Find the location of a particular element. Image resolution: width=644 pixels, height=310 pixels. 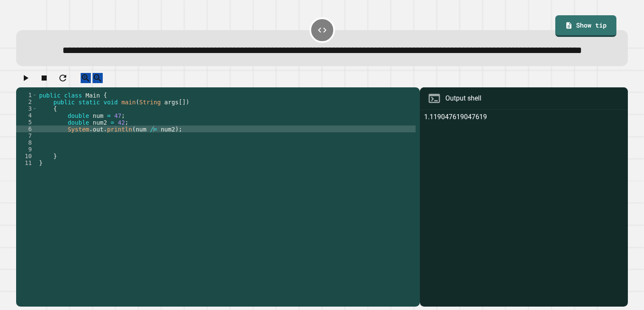

div: 3 is located at coordinates (27, 108).